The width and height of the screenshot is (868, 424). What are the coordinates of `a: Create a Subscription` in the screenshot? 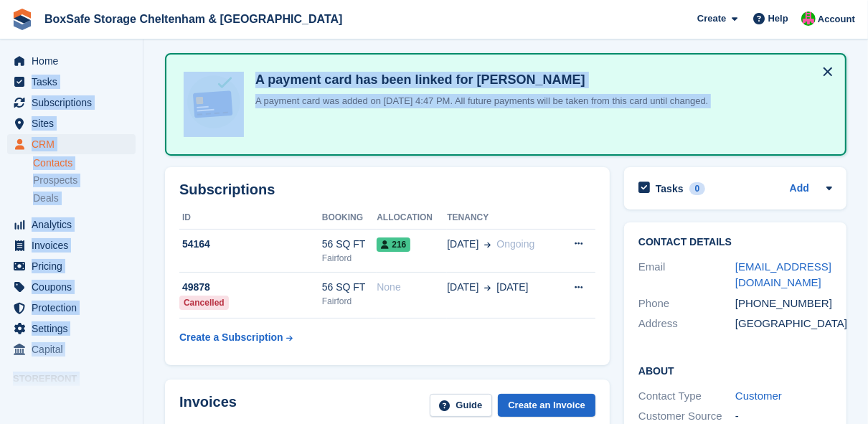 It's located at (236, 337).